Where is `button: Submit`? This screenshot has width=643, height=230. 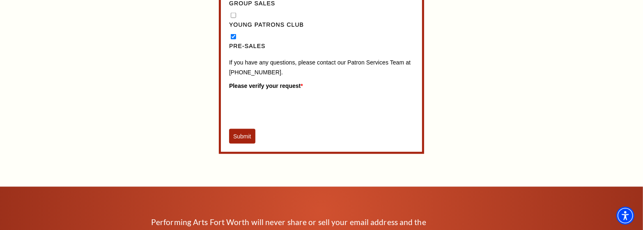
button: Submit is located at coordinates (242, 136).